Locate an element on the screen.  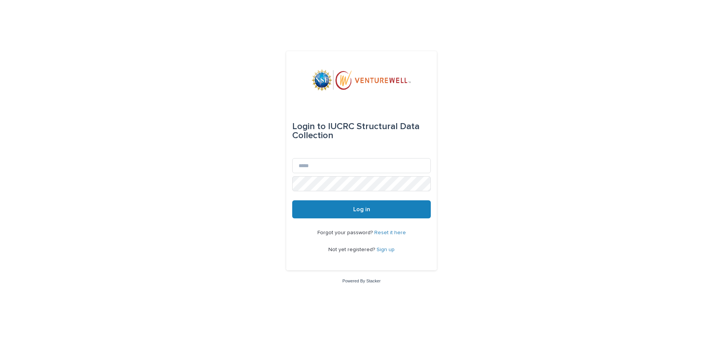
a: Reset it here is located at coordinates (390, 233).